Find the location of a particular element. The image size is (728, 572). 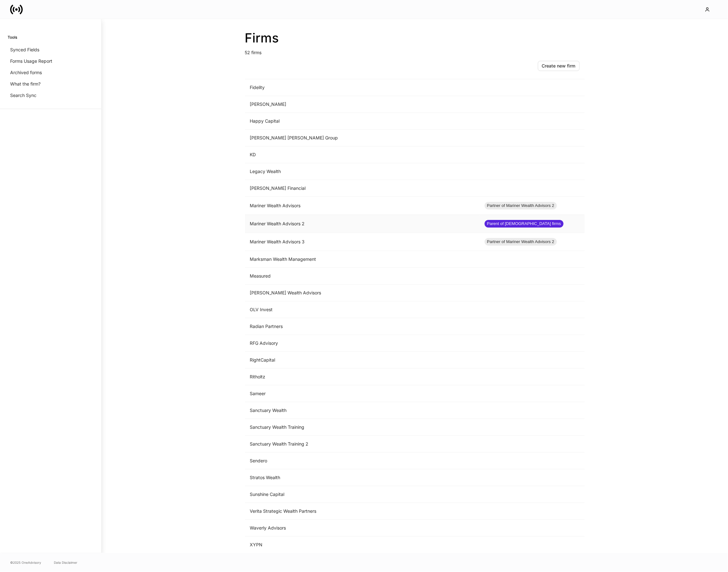

td: Sanctuary Wealth Training 2 is located at coordinates (362, 444).